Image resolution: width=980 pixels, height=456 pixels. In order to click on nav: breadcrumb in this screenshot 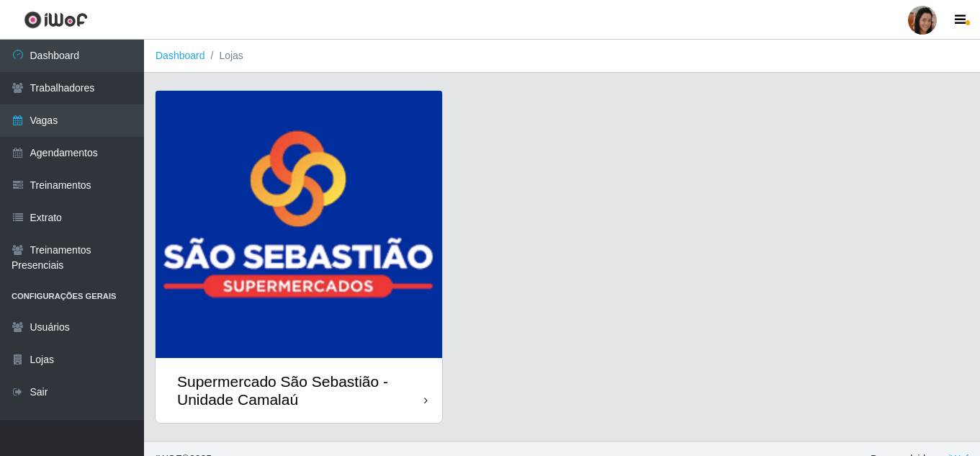, I will do `click(562, 56)`.